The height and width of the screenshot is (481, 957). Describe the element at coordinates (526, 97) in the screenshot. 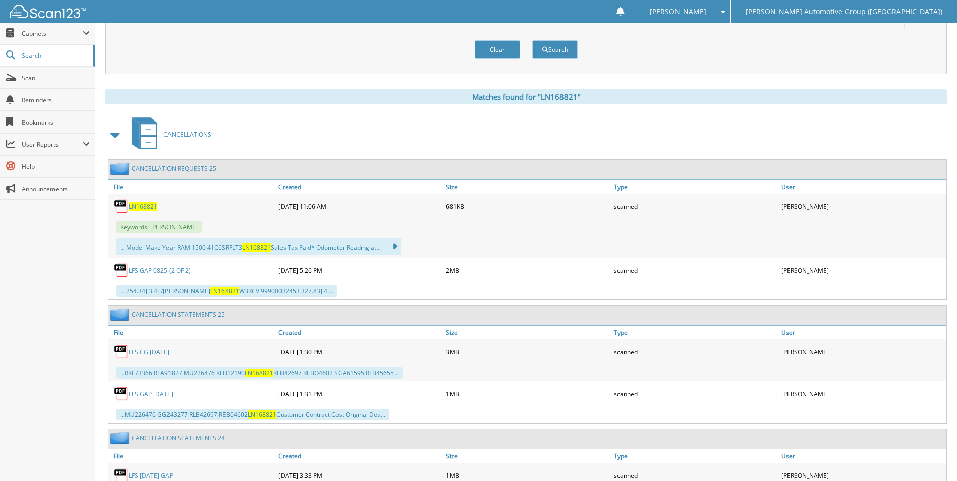

I see `div: Matches found for "LN168821"` at that location.